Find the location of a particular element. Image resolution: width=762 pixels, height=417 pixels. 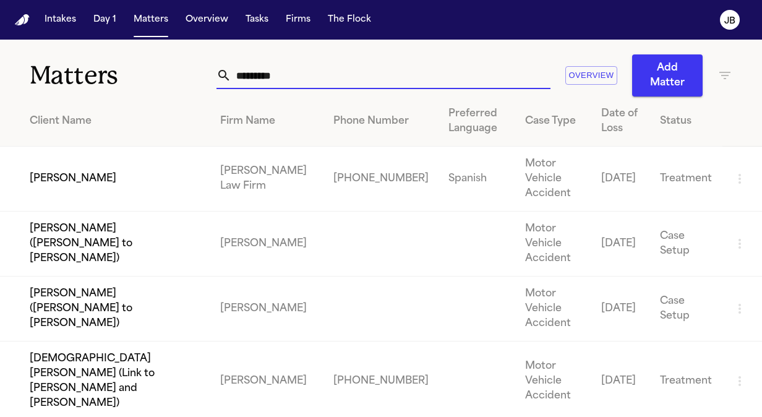

div: Preferred Language is located at coordinates (476, 121).